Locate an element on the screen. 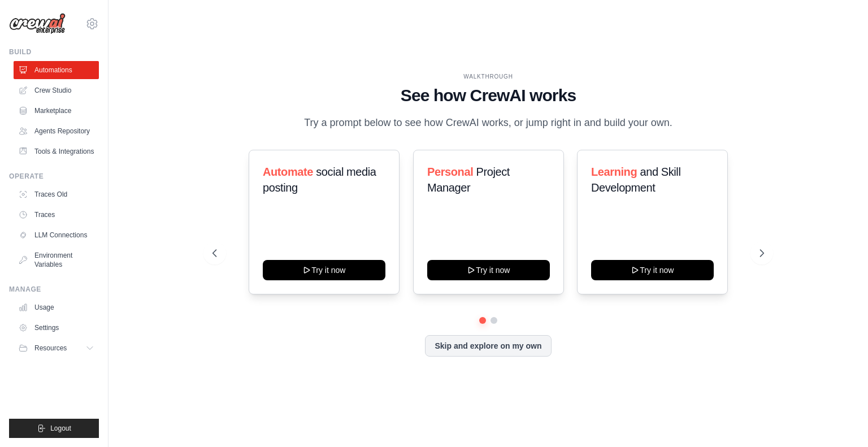  span: Personal is located at coordinates (449, 172).